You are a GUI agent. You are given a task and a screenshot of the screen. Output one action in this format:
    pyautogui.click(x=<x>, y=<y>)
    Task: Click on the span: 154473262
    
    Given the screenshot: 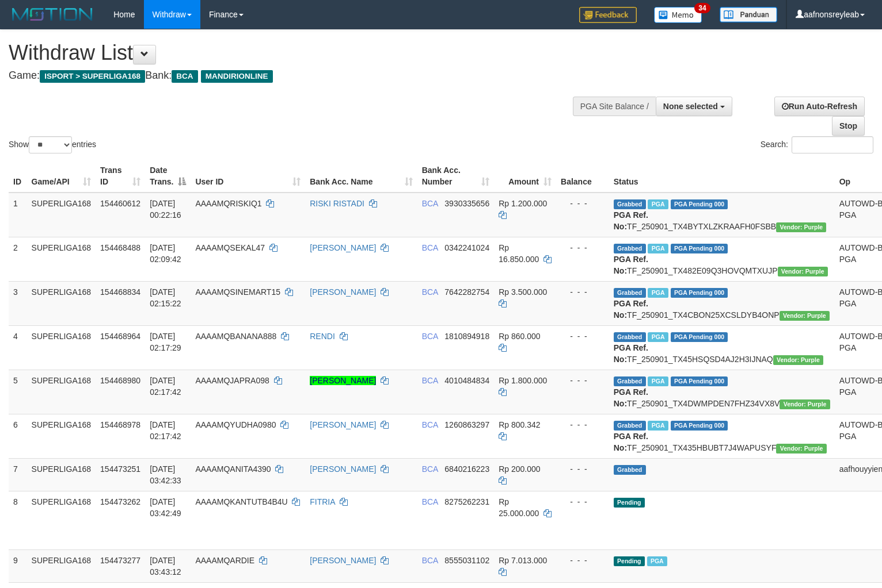 What is the action you would take?
    pyautogui.click(x=120, y=502)
    